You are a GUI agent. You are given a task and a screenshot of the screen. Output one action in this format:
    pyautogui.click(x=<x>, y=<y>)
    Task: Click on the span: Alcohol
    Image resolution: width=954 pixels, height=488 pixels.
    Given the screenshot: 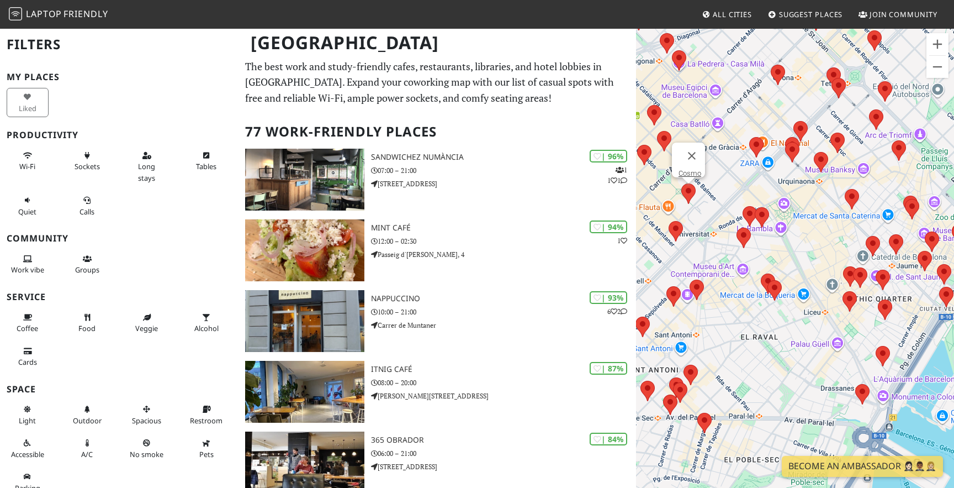 What is the action you would take?
    pyautogui.click(x=207, y=328)
    